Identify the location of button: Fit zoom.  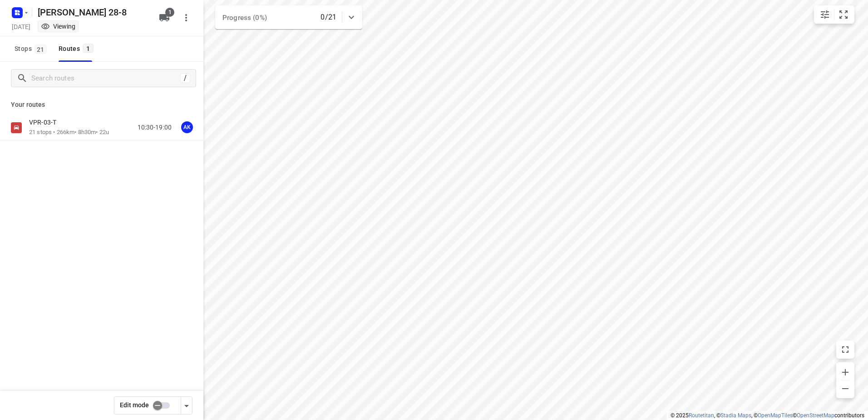
(844, 15).